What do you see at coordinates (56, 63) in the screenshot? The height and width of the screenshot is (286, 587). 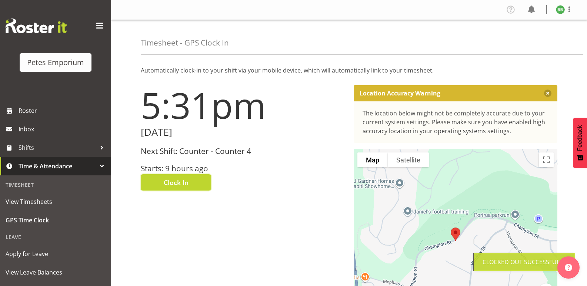 I see `div: Petes Emporium` at bounding box center [56, 63].